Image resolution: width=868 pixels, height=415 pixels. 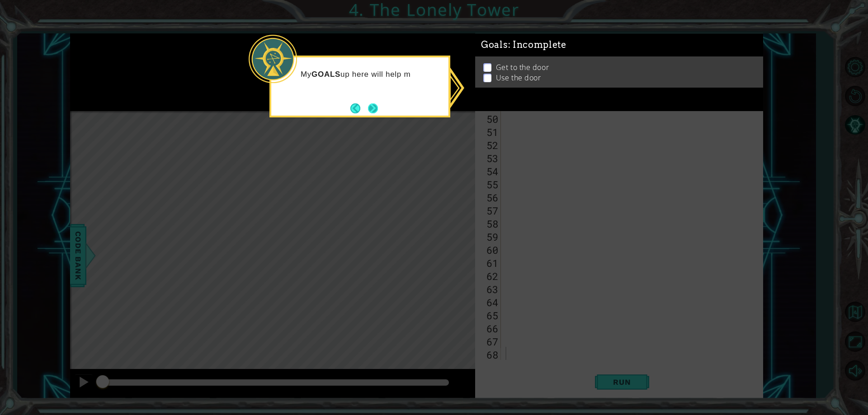 I want to click on button: Back, so click(x=359, y=109).